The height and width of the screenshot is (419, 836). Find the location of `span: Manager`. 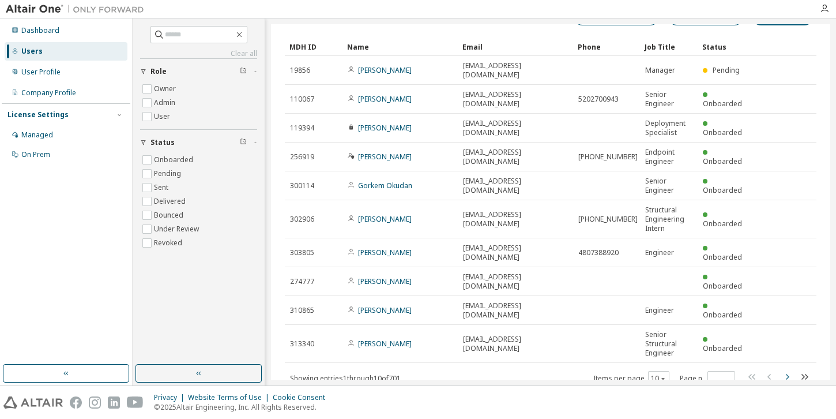

span: Manager is located at coordinates (660, 70).